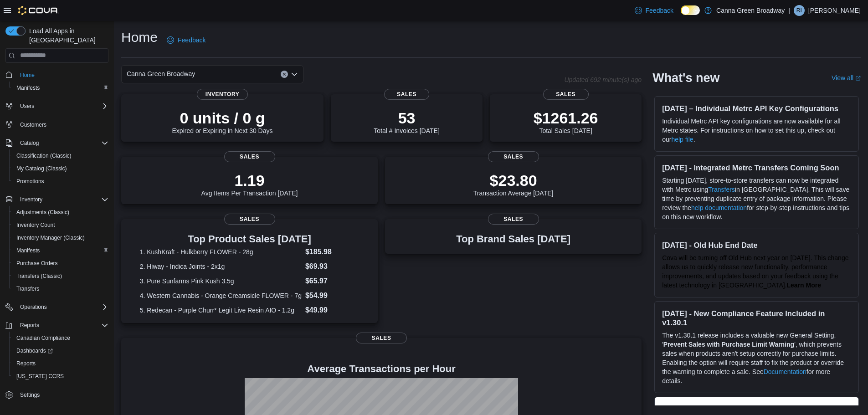 The height and width of the screenshot is (415, 868). What do you see at coordinates (61, 276) in the screenshot?
I see `button: Transfers (Classic)` at bounding box center [61, 276].